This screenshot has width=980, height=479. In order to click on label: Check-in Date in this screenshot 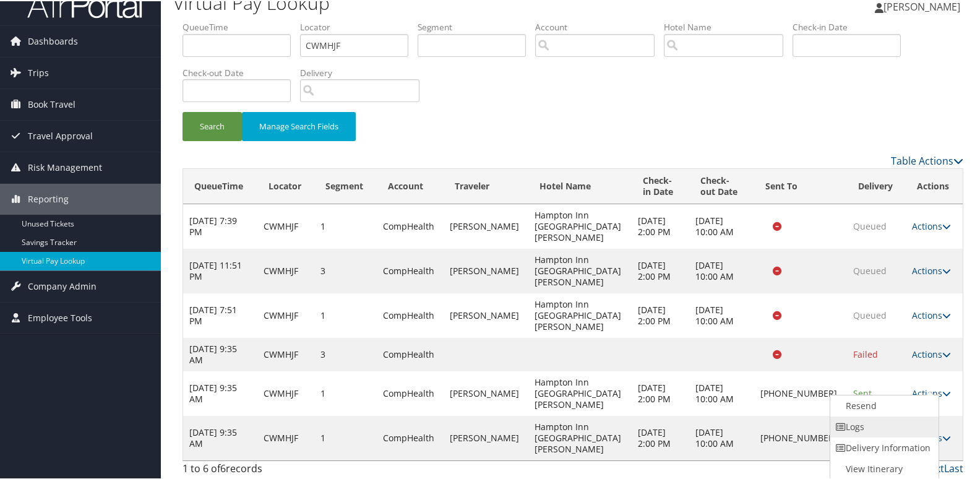, I will do `click(851, 26)`.